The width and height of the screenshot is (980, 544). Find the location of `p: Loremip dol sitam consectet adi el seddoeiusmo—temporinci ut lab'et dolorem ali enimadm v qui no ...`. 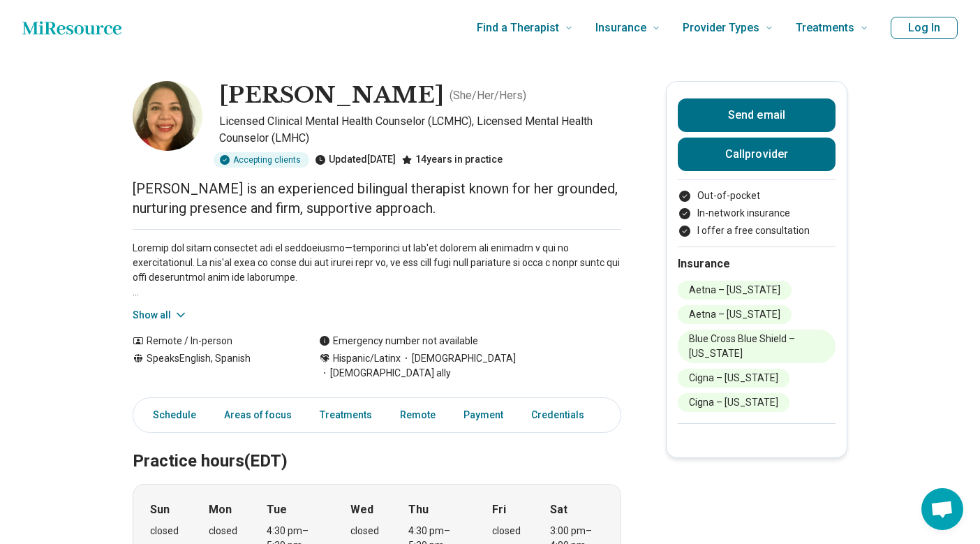

p: Loremip dol sitam consectet adi el seddoeiusmo—temporinci ut lab'et dolorem ali enimadm v qui no ... is located at coordinates (377, 270).